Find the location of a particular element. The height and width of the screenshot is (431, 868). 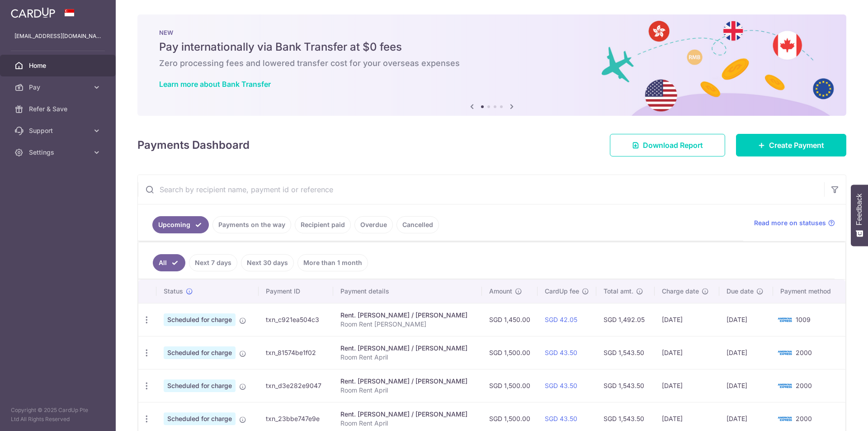

span: Download Report is located at coordinates (673, 146).